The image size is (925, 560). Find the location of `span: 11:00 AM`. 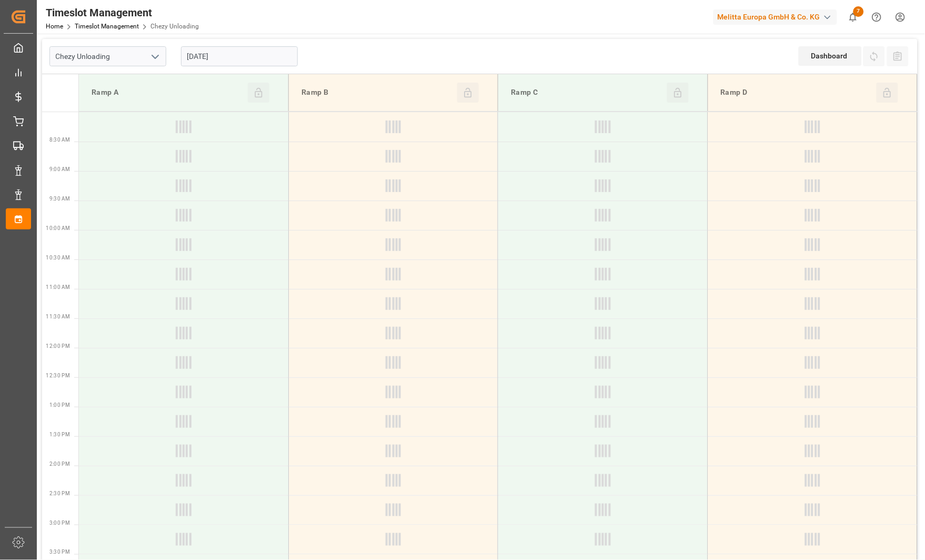

span: 11:00 AM is located at coordinates (58, 287).